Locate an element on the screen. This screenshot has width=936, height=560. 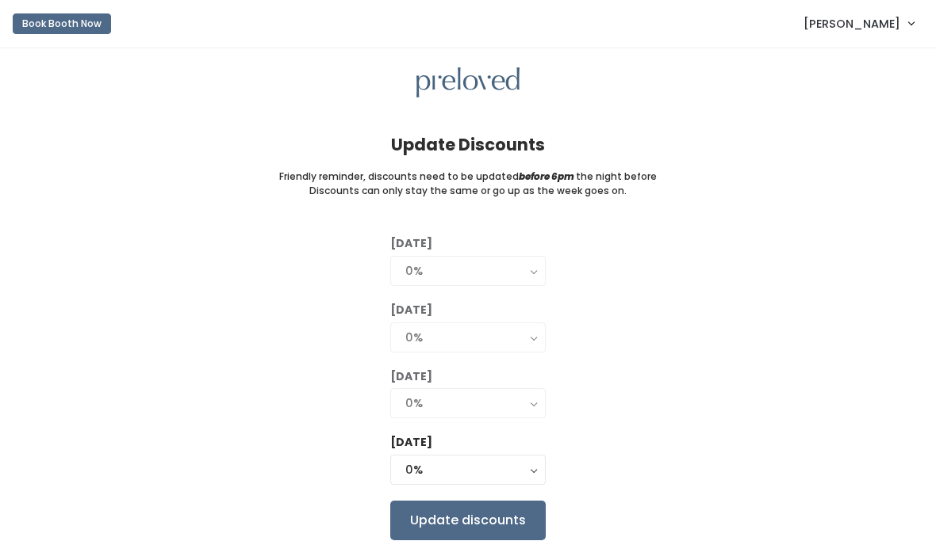
h4: Update Discounts is located at coordinates (468, 144).